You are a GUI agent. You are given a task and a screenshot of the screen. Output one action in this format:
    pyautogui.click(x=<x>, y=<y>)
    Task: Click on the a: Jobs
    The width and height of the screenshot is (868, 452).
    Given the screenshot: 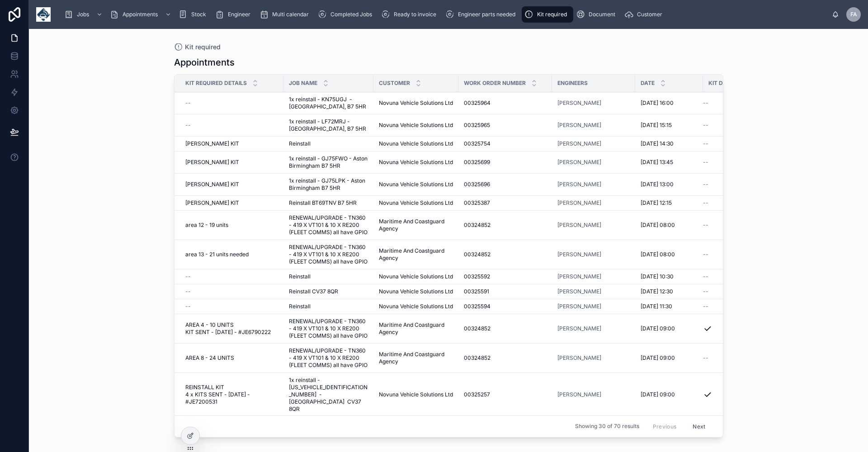 What is the action you would take?
    pyautogui.click(x=84, y=14)
    